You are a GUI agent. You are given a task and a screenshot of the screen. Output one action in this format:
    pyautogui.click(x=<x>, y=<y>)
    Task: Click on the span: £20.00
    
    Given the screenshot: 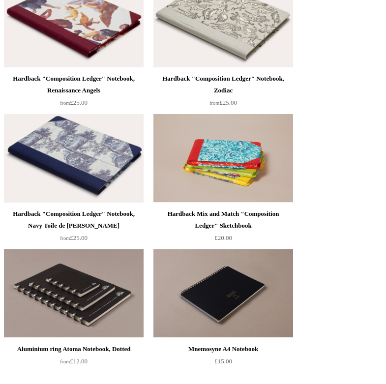 What is the action you would take?
    pyautogui.click(x=223, y=238)
    